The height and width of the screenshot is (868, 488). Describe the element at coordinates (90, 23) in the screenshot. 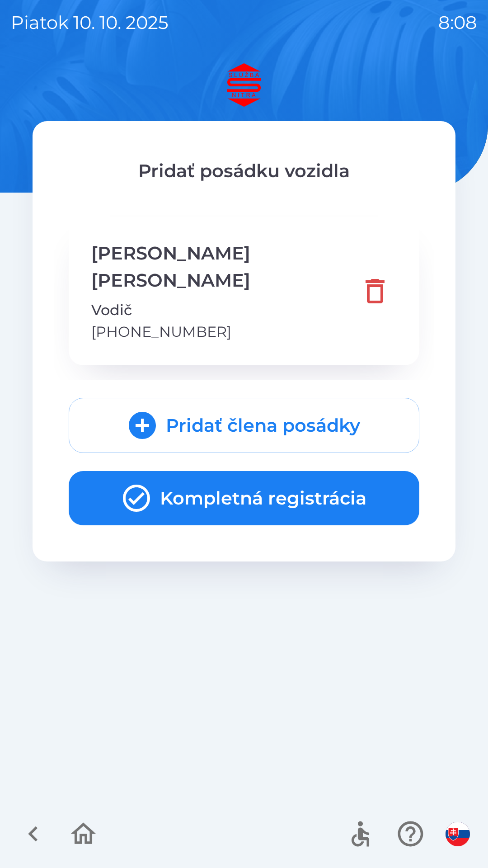

I see `p: piatok 10. 10. 2025` at that location.